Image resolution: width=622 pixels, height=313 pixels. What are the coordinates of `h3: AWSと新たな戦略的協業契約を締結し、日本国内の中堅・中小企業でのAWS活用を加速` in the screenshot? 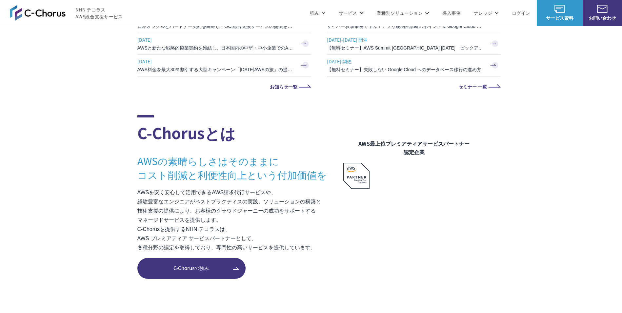 It's located at (216, 48).